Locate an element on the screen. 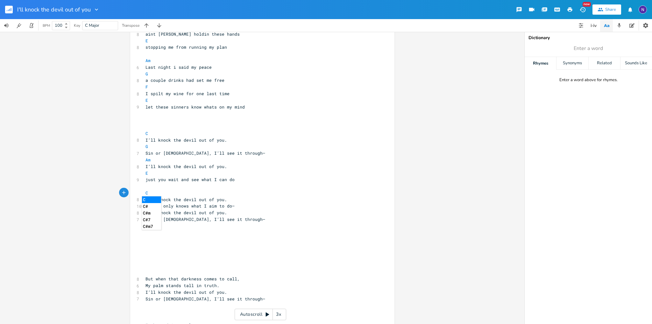 Image resolution: width=652 pixels, height=324 pixels. div: Key is located at coordinates (77, 25).